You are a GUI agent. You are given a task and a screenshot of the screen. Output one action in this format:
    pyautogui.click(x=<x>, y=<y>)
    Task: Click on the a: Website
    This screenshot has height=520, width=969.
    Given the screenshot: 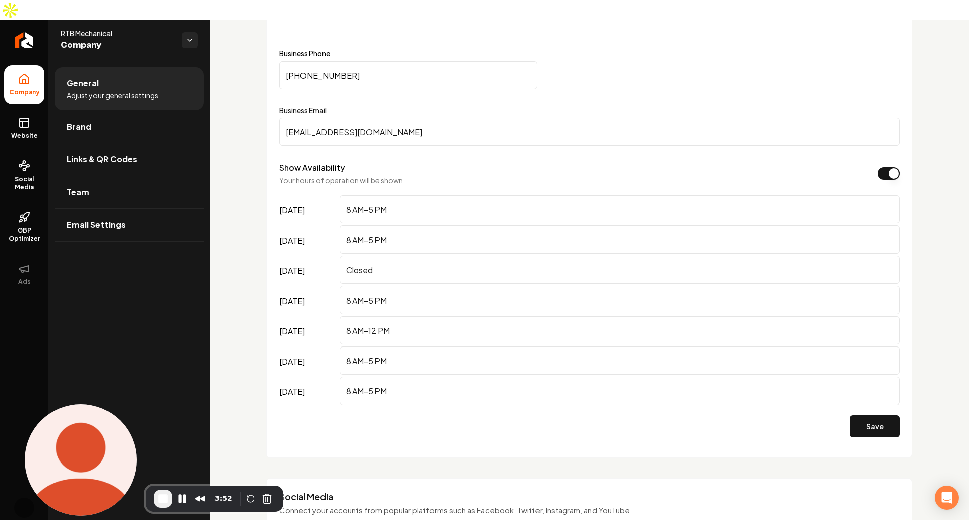 What is the action you would take?
    pyautogui.click(x=24, y=128)
    